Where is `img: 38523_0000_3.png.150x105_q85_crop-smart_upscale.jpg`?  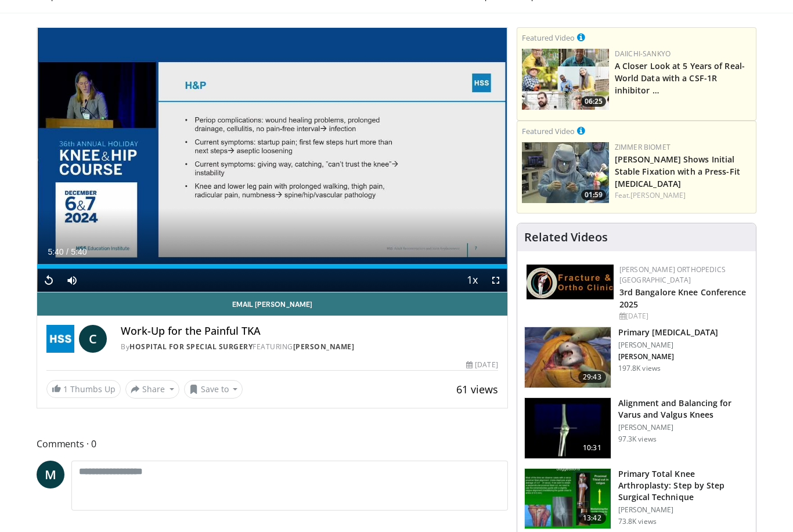 img: 38523_0000_3.png.150x105_q85_crop-smart_upscale.jpg is located at coordinates (567, 428).